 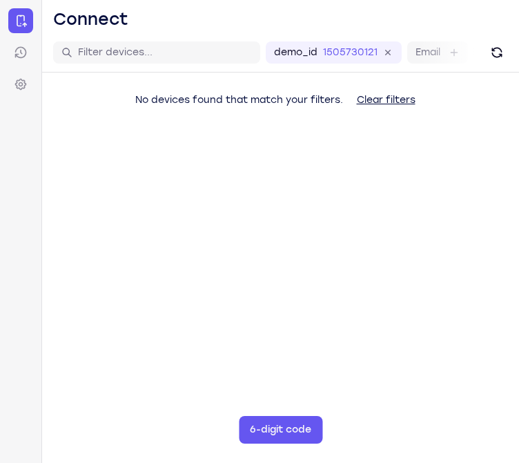 I want to click on span: No devices found that match your filters., so click(x=239, y=99).